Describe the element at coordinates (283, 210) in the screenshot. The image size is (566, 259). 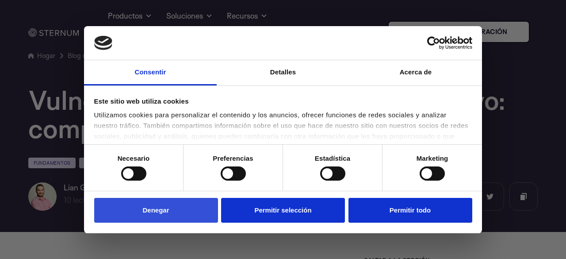
I see `button: Permitir selección` at that location.